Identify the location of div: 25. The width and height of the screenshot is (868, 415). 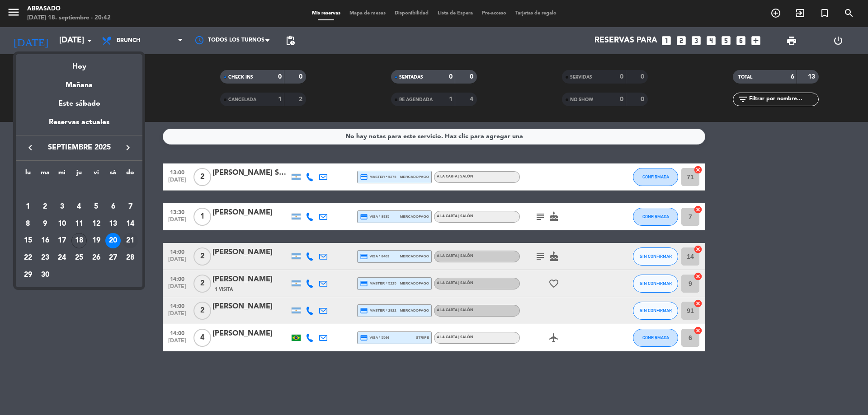
(79, 258).